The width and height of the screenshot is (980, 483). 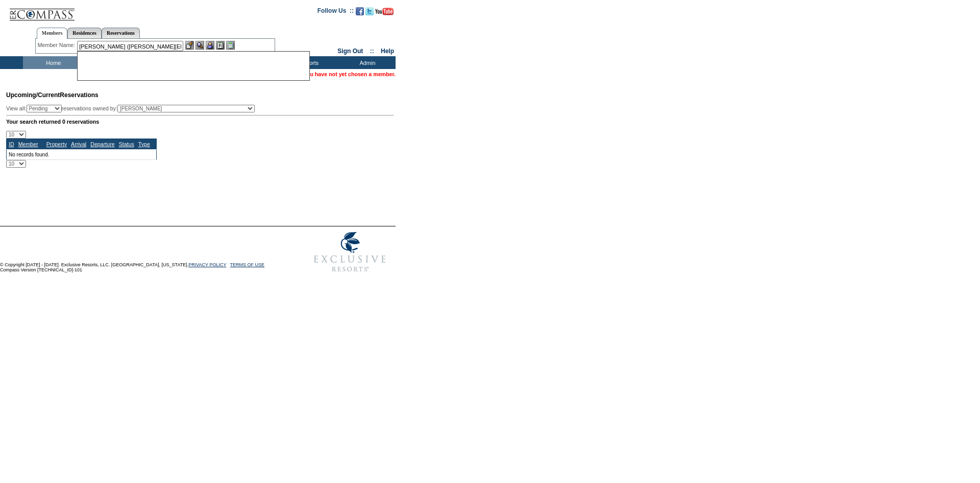 I want to click on div: View all: reservations owned by:, so click(x=133, y=108).